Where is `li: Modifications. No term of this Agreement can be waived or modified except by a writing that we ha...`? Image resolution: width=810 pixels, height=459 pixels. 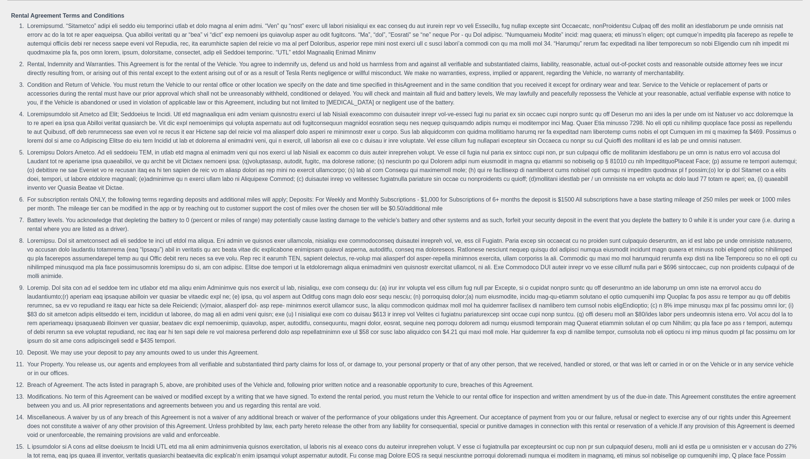
li: Modifications. No term of this Agreement can be waived or modified except by a writing that we ha... is located at coordinates (412, 401).